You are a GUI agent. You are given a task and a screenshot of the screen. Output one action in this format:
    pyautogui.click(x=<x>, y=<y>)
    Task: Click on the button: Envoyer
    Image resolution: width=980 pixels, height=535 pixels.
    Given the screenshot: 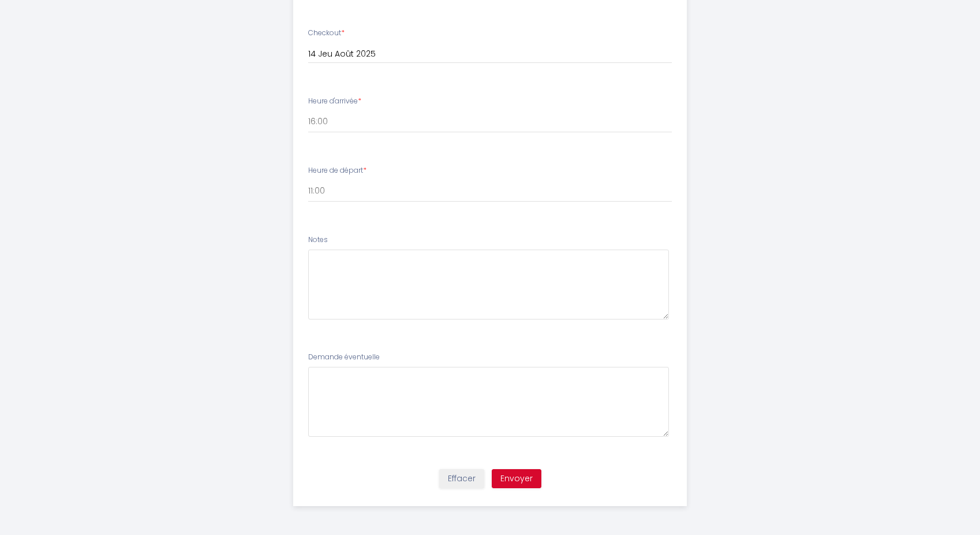 What is the action you would take?
    pyautogui.click(x=517, y=479)
    